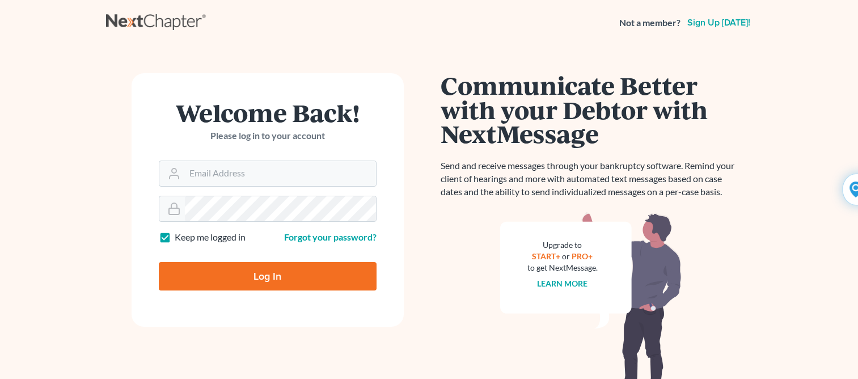 The height and width of the screenshot is (379, 858). Describe the element at coordinates (581, 256) in the screenshot. I see `a: PRO+` at that location.